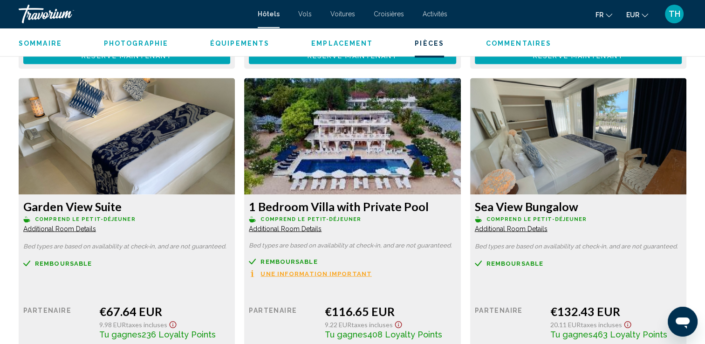  Describe the element at coordinates (239, 43) in the screenshot. I see `span: Équipements` at that location.